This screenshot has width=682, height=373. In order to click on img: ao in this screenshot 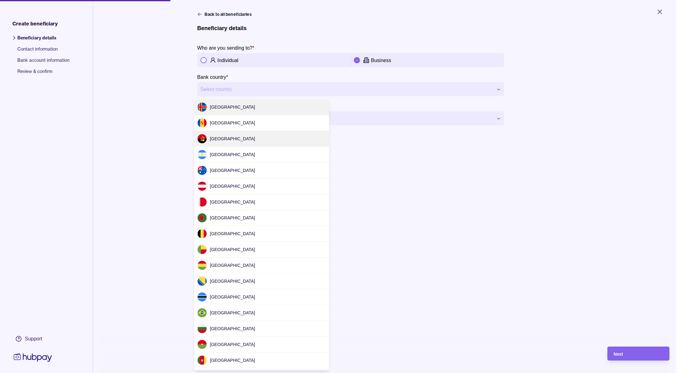, I will do `click(202, 139)`.